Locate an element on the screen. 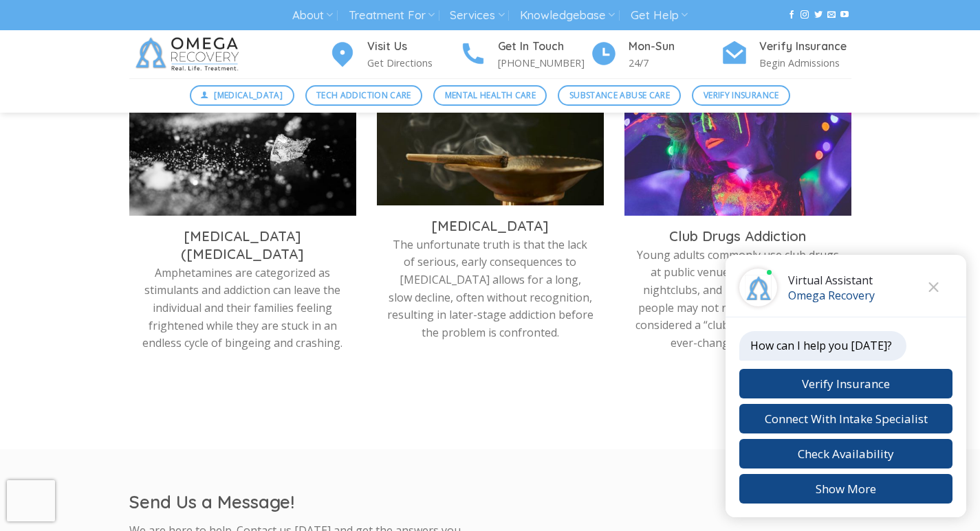 Image resolution: width=980 pixels, height=531 pixels. h2: Send Us a Message! is located at coordinates (305, 502).